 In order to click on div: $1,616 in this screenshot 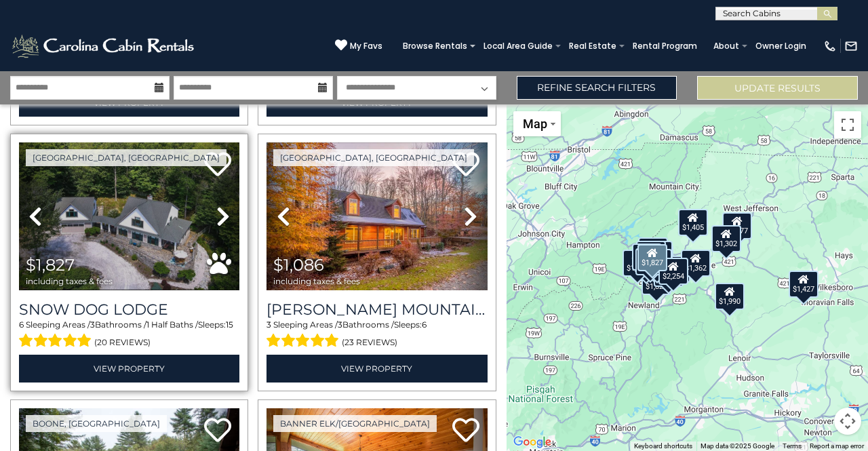, I will do `click(638, 263)`.